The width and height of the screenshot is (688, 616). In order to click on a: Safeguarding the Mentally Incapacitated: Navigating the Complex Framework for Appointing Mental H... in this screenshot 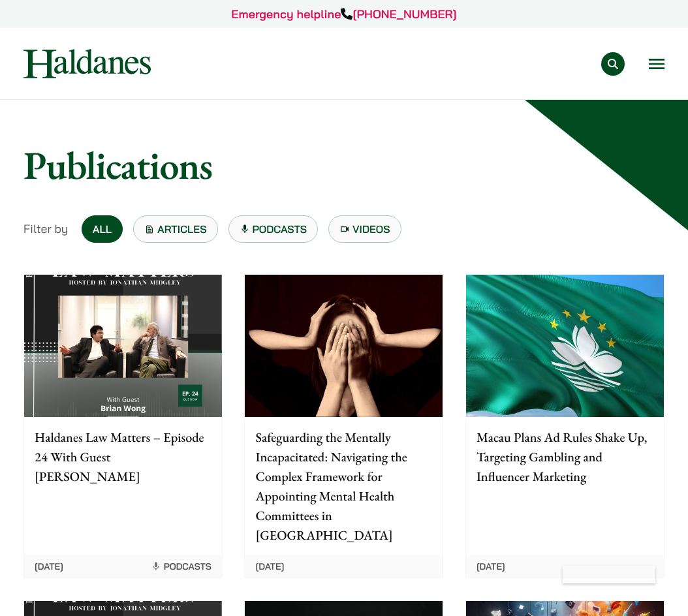, I will do `click(344, 426)`.